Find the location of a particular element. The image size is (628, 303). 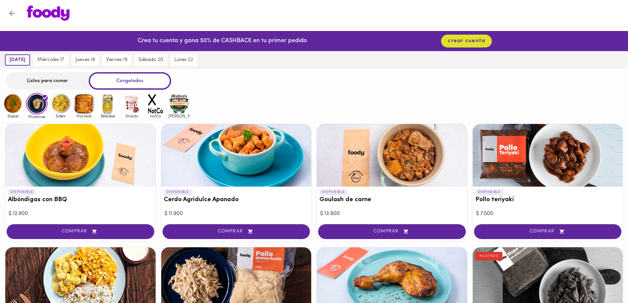

img: Proteinas is located at coordinates (37, 103).